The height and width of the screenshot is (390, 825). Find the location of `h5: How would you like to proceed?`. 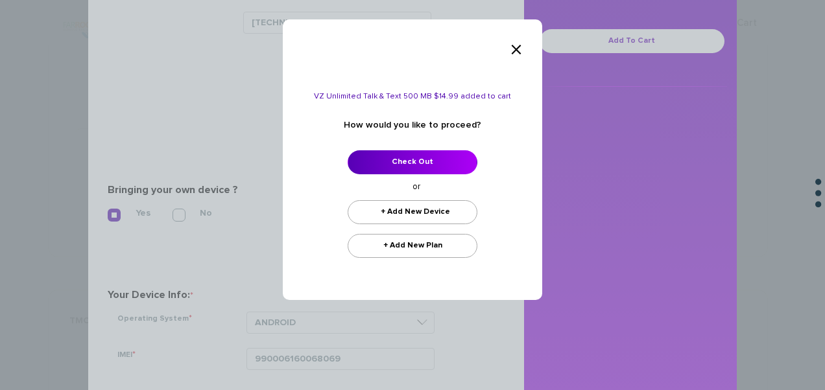

h5: How would you like to proceed? is located at coordinates (412, 125).